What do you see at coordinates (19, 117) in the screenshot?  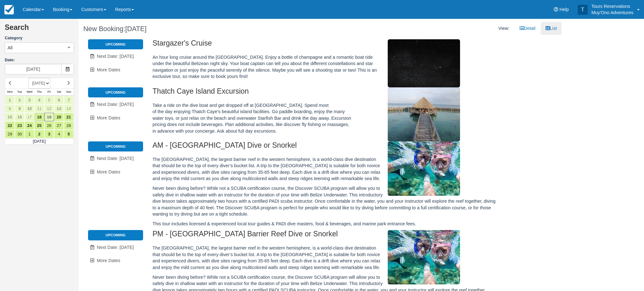 I see `a: 16` at bounding box center [19, 117].